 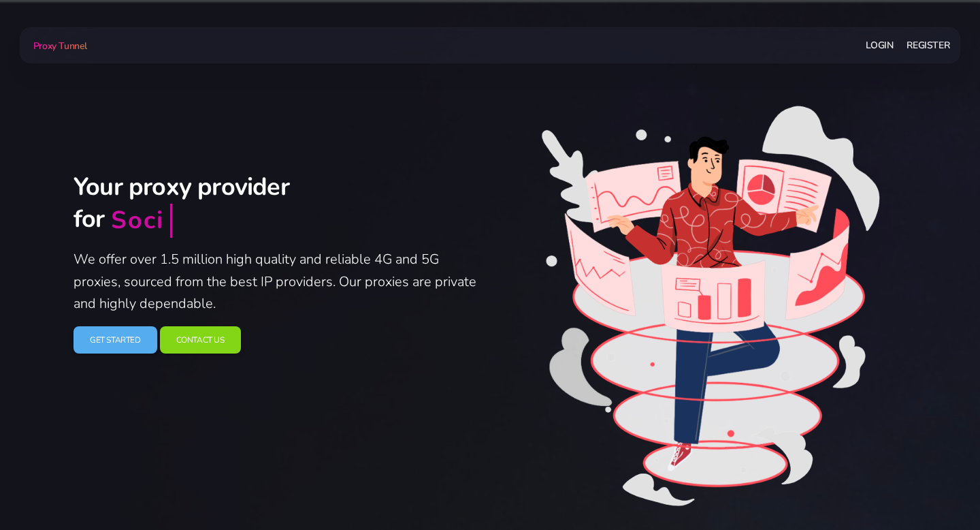 I want to click on a: Register, so click(x=928, y=45).